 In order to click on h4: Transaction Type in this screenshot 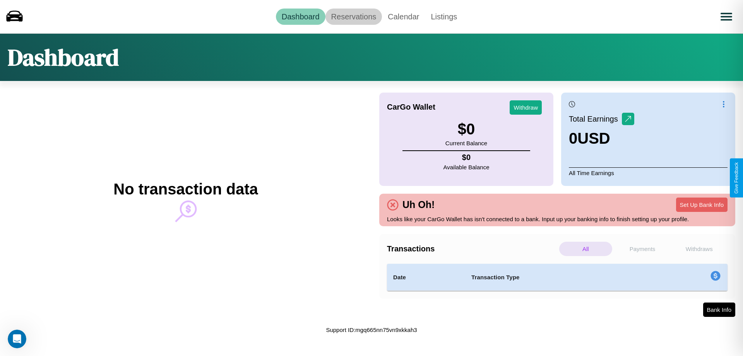, I will do `click(559, 277)`.